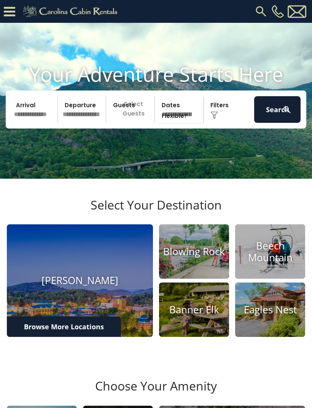  I want to click on p: Select Guests, so click(131, 110).